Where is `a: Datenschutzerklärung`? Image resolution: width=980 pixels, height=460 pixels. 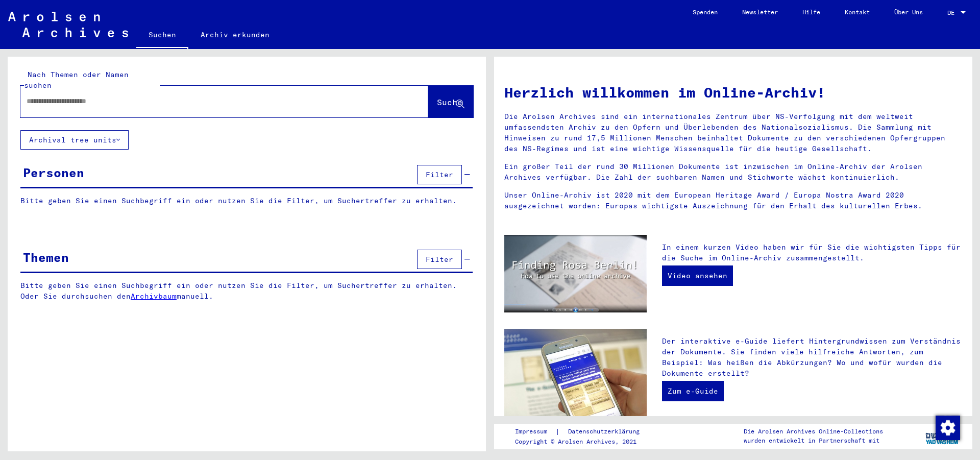 a: Datenschutzerklärung is located at coordinates (605, 432).